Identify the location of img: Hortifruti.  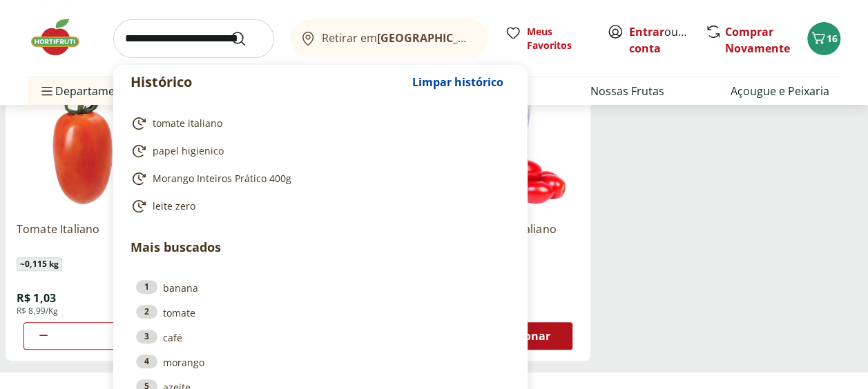
(62, 37).